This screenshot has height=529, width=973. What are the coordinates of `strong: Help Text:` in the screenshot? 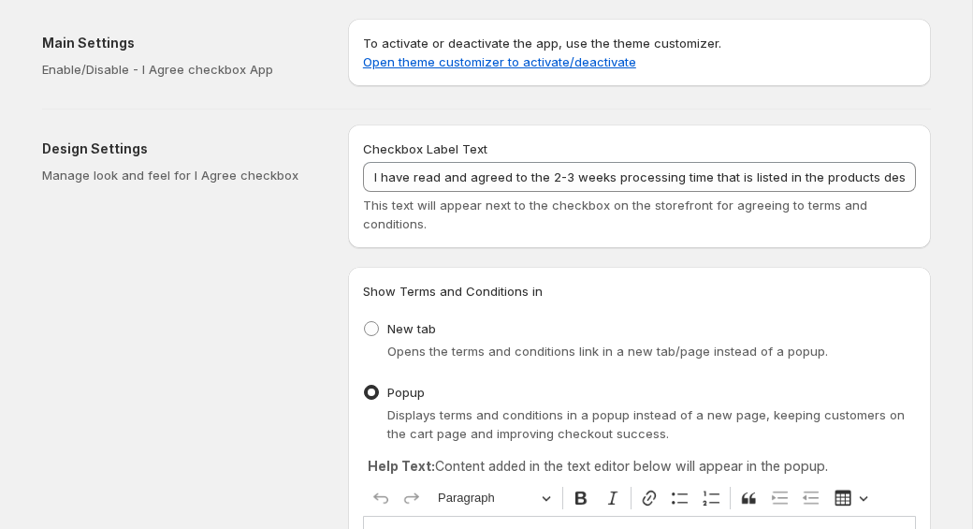 It's located at (402, 465).